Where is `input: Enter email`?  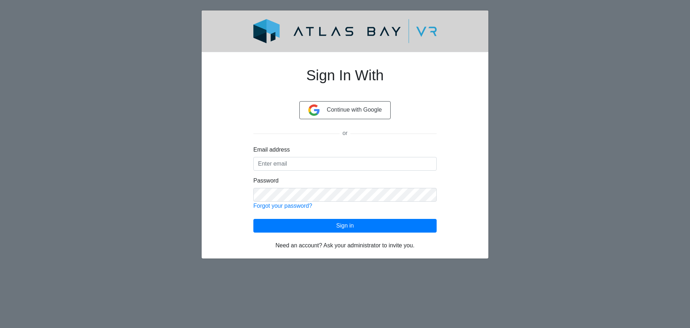
input: Enter email is located at coordinates (345, 164).